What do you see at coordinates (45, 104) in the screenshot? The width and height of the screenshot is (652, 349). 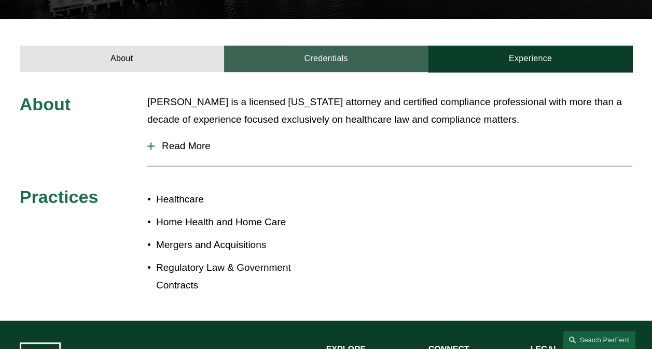 I see `span: About` at bounding box center [45, 104].